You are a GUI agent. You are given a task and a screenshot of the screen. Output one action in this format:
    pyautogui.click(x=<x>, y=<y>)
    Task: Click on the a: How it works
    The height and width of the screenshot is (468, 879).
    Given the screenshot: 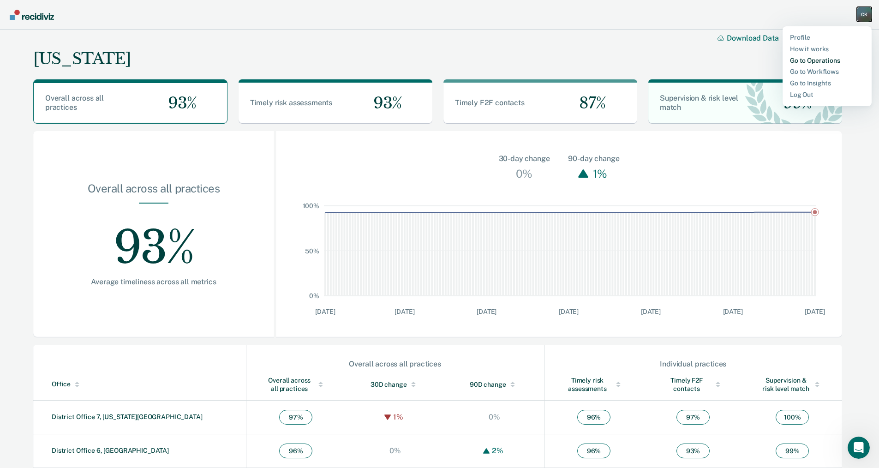 What is the action you would take?
    pyautogui.click(x=827, y=49)
    